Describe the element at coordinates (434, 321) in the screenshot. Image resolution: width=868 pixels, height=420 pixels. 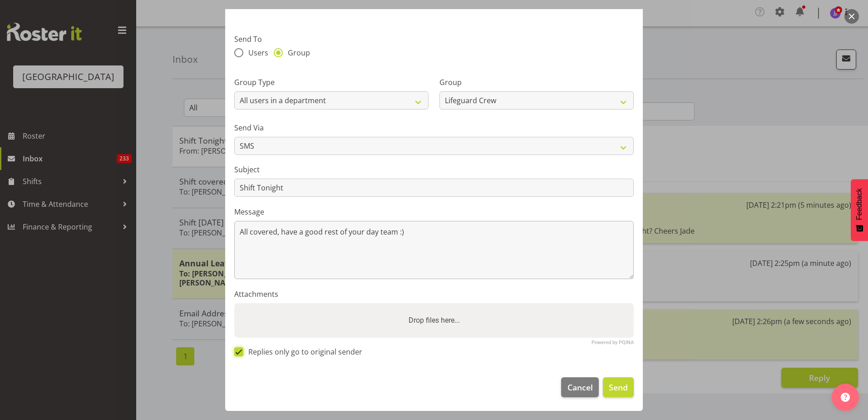
I see `label: Drop files here...` at that location.